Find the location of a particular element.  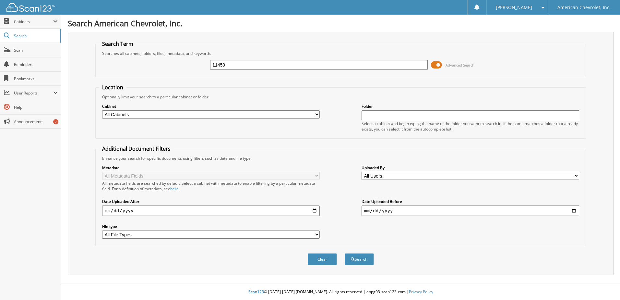

div: Select a cabinet and begin typing the name of the folder you want to search in. If the name match... is located at coordinates (470, 126).